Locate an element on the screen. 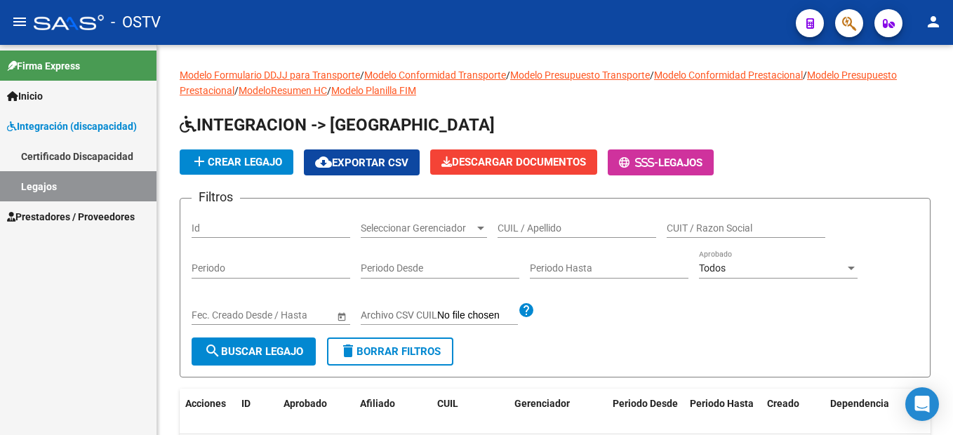 This screenshot has width=953, height=435. span: ID is located at coordinates (245, 403).